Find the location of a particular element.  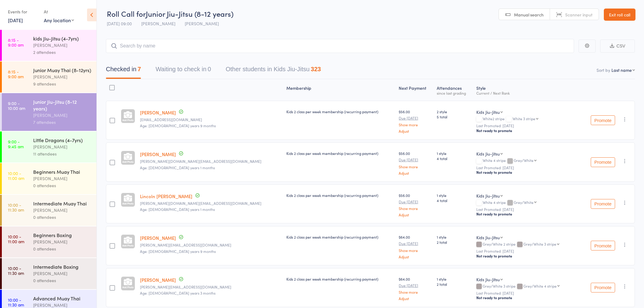

div: 9 attendees is located at coordinates (62, 84).